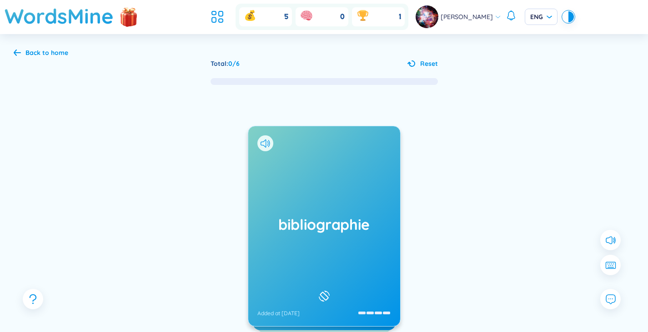  What do you see at coordinates (286, 17) in the screenshot?
I see `span: 5` at bounding box center [286, 17].